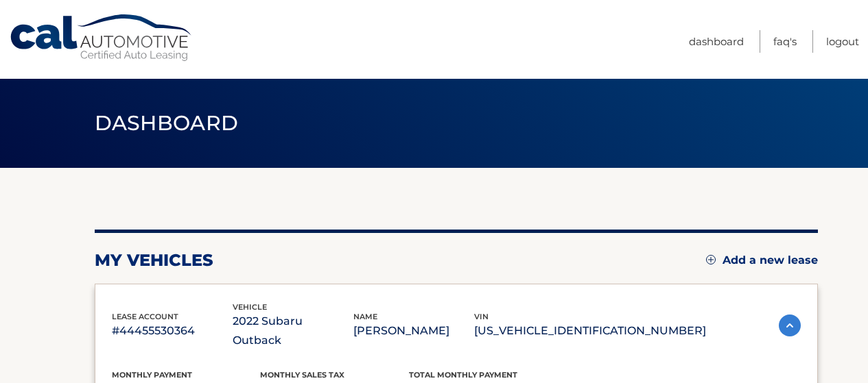  I want to click on span: vehicle, so click(250, 307).